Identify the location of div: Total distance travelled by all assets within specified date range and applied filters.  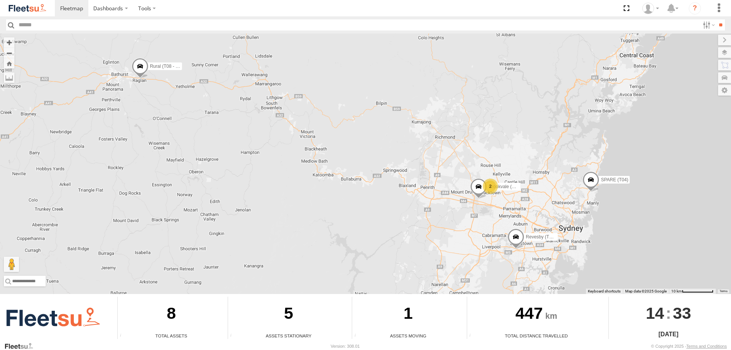
(473, 336).